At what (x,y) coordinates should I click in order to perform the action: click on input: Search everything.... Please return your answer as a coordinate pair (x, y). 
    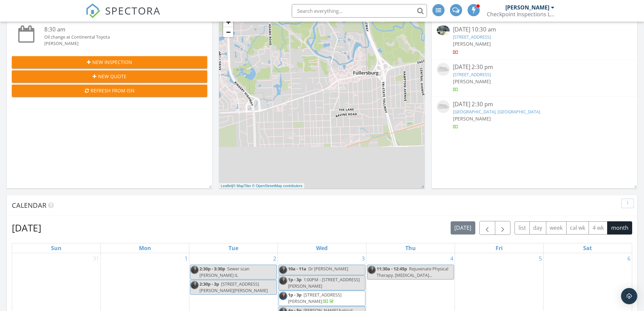
    Looking at the image, I should click on (359, 11).